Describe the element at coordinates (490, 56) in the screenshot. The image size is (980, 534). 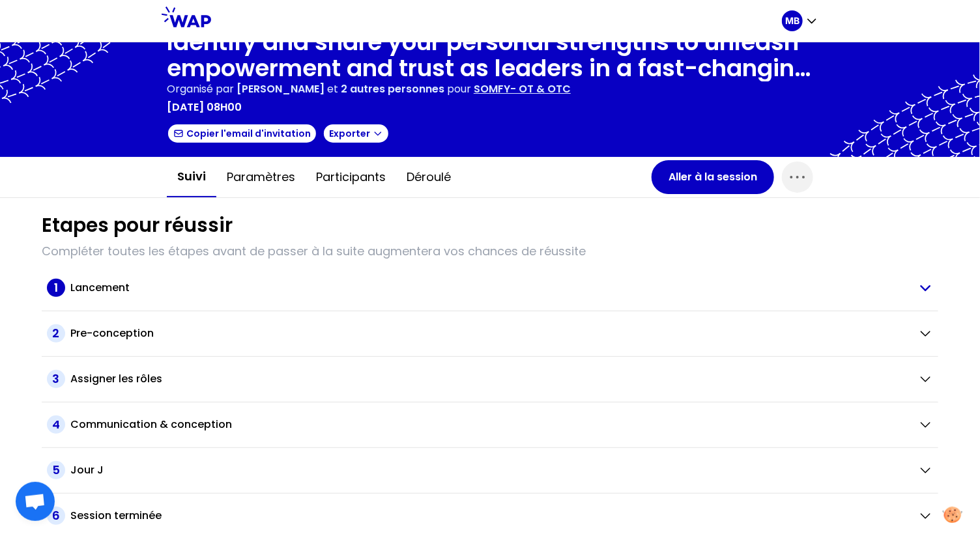
I see `h1: Identify and share your personal strengths to unleash empowerment and trust as leaders in a fast-...` at that location.